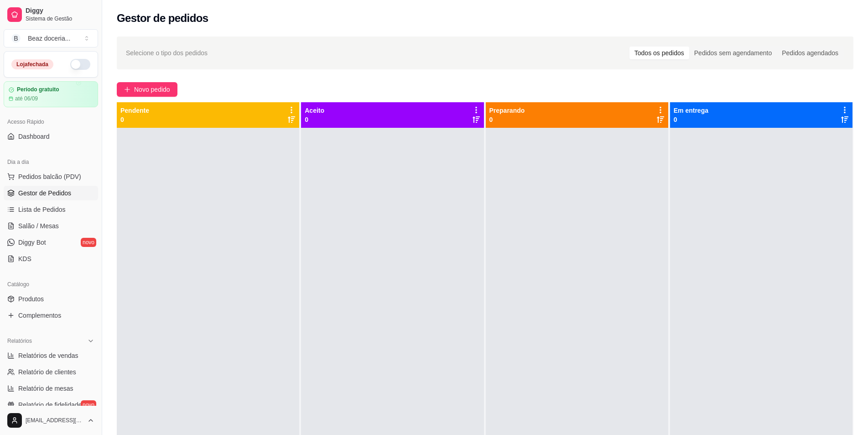  Describe the element at coordinates (48, 356) in the screenshot. I see `span: Relatórios de vendas` at that location.